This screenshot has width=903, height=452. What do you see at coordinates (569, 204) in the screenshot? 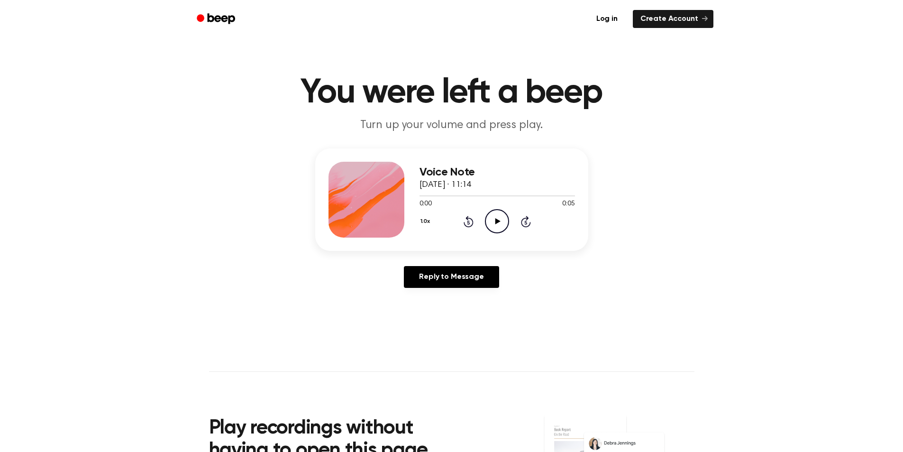
I see `span: 0:05` at bounding box center [569, 204].